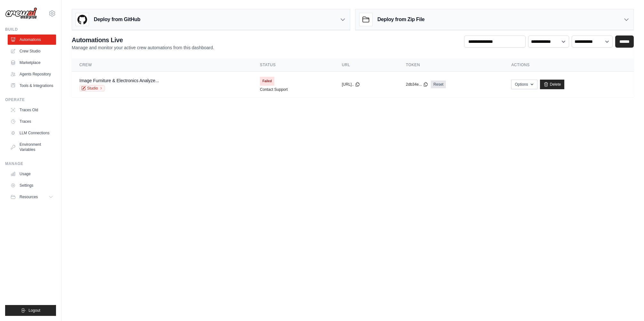  I want to click on a: Settings, so click(32, 185).